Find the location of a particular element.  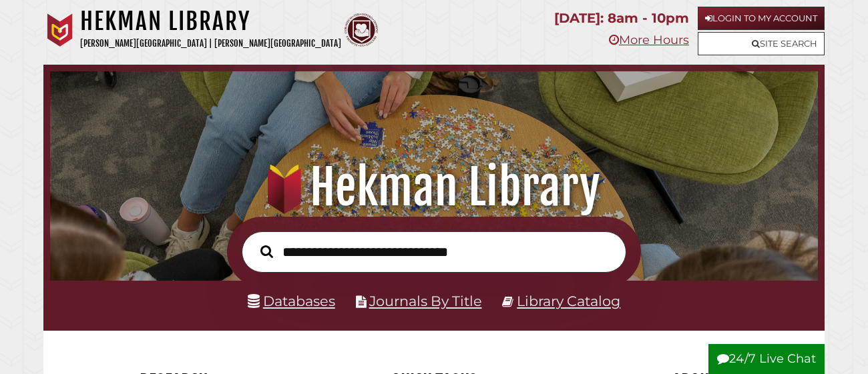

a: Library Catalog is located at coordinates (568, 301).